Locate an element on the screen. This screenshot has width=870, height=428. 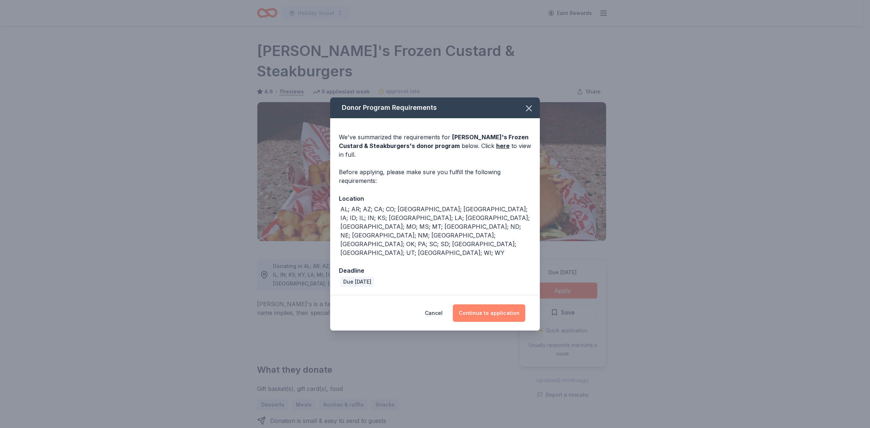
div: We've summarized the requirements for below. Click to view in full. is located at coordinates (435, 146).